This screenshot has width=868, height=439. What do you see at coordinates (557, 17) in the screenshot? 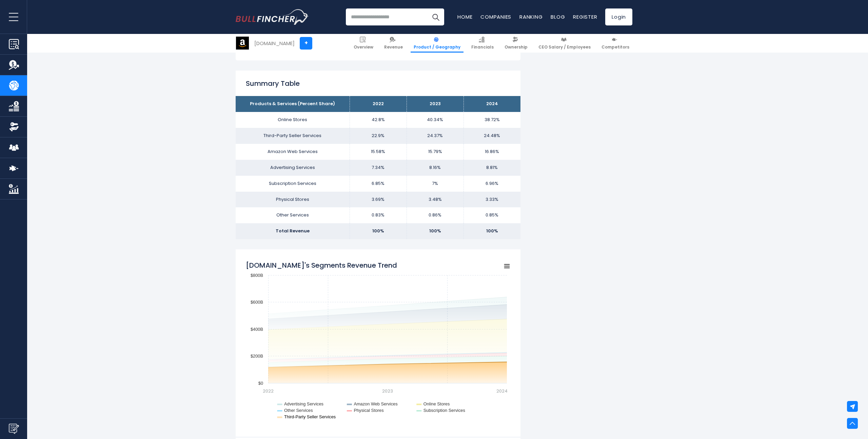
I see `a: Blog` at bounding box center [557, 17].